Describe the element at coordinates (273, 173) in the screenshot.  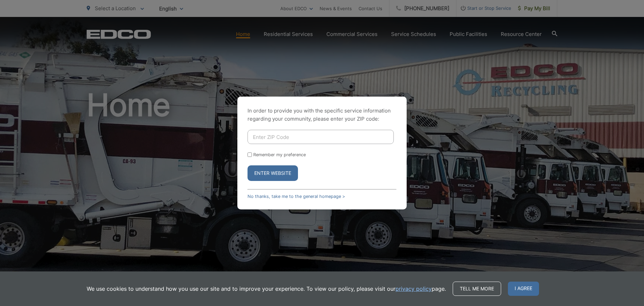
I see `button: Enter Website` at that location.